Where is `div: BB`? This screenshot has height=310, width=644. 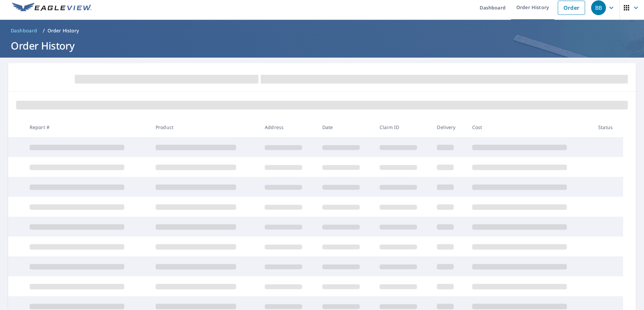 div: BB is located at coordinates (599, 8).